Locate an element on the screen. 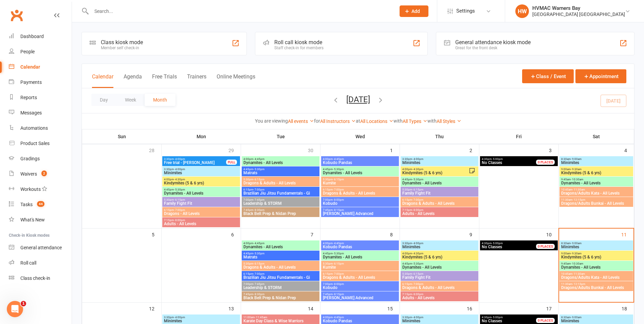 The image size is (644, 324). span: - 11:30am is located at coordinates (579, 189).